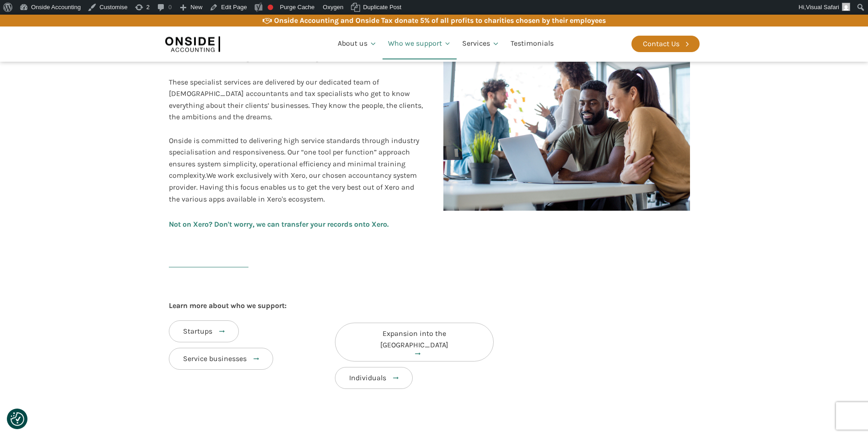 The image size is (868, 436). Describe the element at coordinates (481, 44) in the screenshot. I see `a: Services` at that location.